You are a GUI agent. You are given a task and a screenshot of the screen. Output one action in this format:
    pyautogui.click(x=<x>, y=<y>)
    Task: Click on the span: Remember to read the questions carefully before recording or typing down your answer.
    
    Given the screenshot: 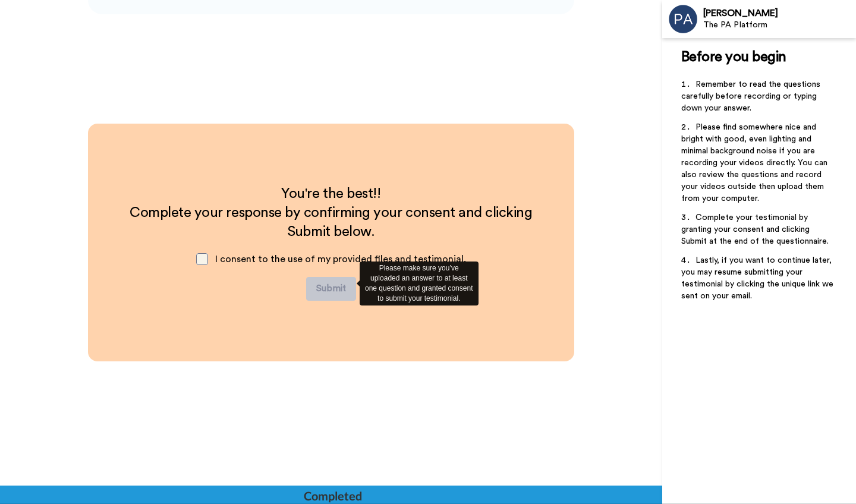 What is the action you would take?
    pyautogui.click(x=752, y=96)
    